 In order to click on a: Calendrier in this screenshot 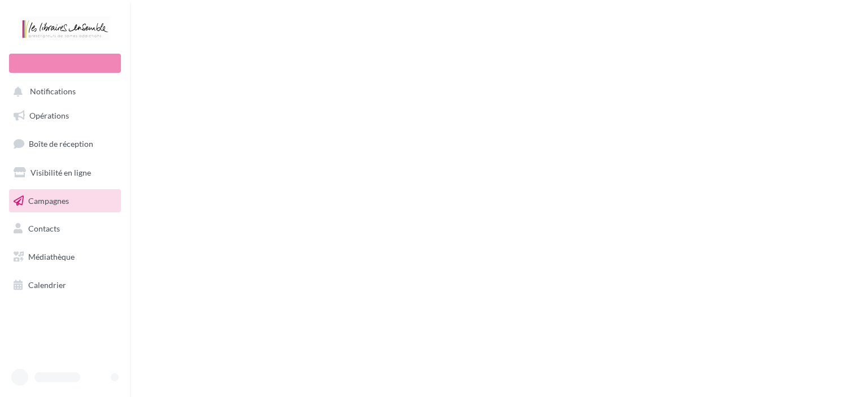, I will do `click(65, 286)`.